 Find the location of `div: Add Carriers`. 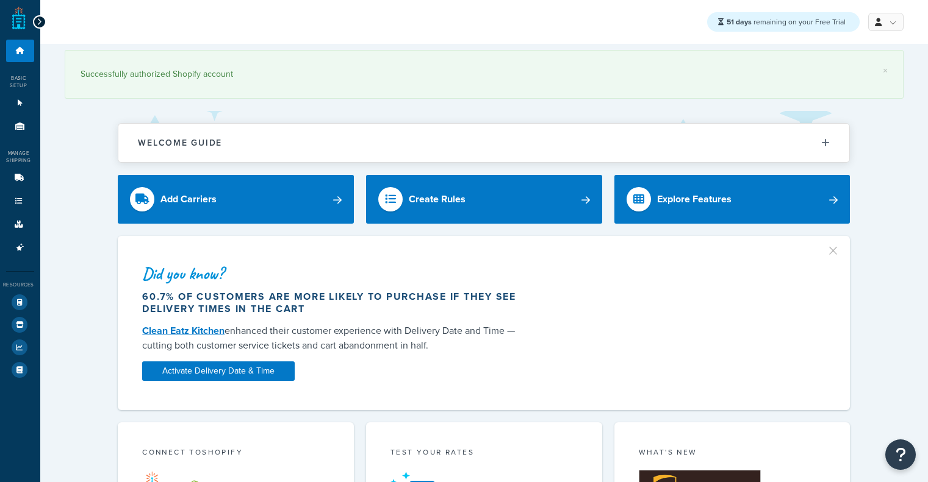

div: Add Carriers is located at coordinates (188, 199).